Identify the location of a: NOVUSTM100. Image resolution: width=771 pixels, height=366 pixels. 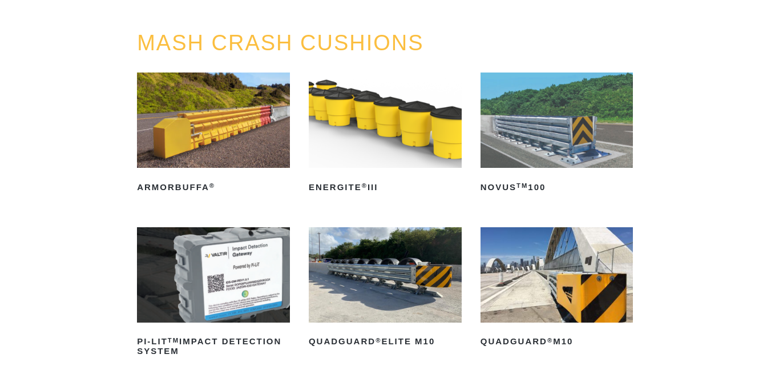
(557, 134).